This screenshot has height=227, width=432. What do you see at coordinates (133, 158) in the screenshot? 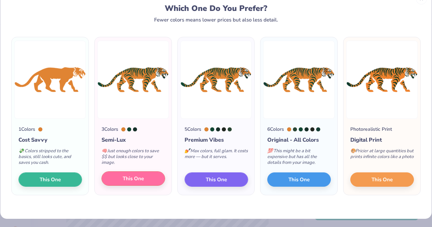
I see `div: Just enough colors to save $$ but looks close to your image.` at bounding box center [133, 158].